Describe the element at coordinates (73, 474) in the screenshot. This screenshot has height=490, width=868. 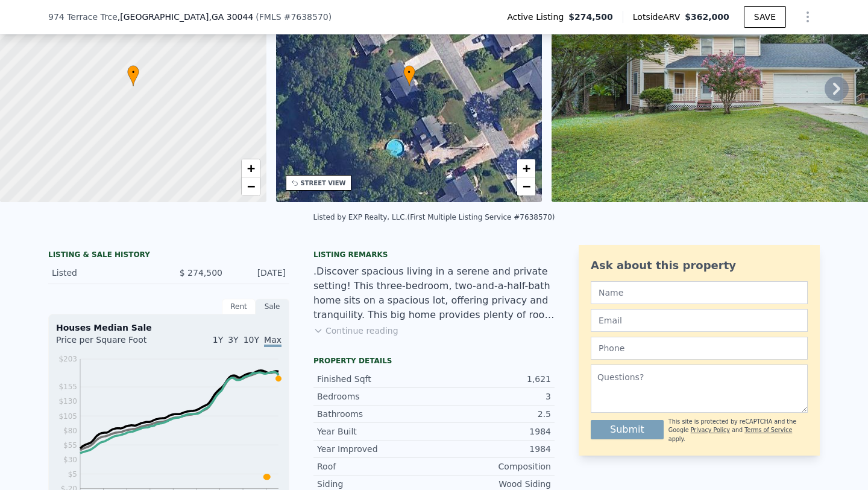
I see `tspan: $5` at that location.